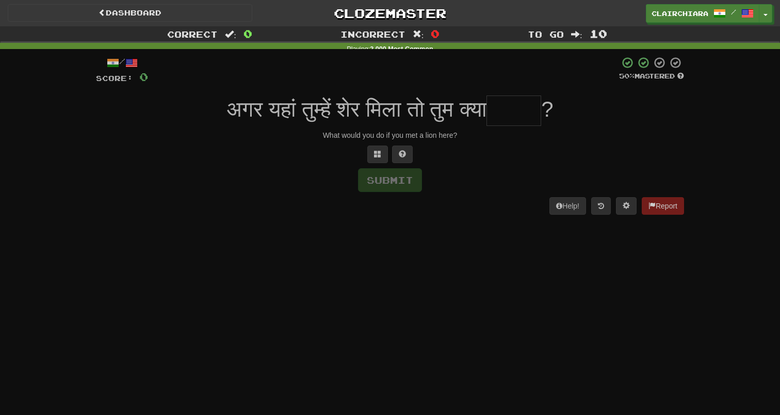 This screenshot has width=780, height=415. Describe the element at coordinates (702, 13) in the screenshot. I see `a: clairchiara /` at that location.